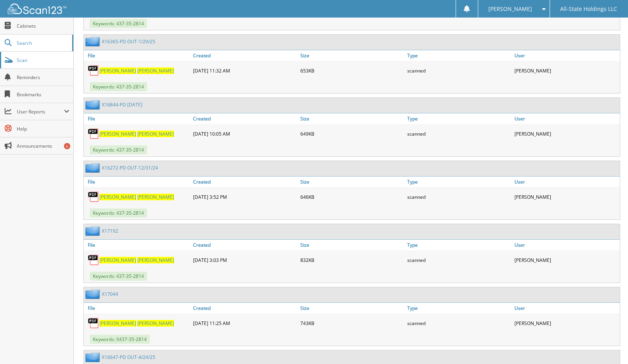 This screenshot has height=364, width=628. I want to click on a: X16365-PD OUT-1/29/25, so click(128, 41).